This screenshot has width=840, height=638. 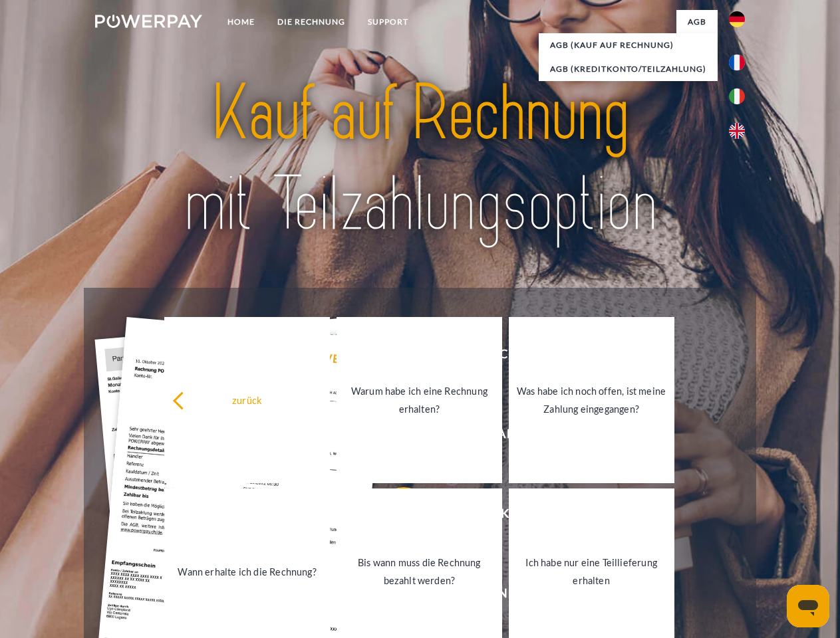 I want to click on div: zurück, so click(x=246, y=399).